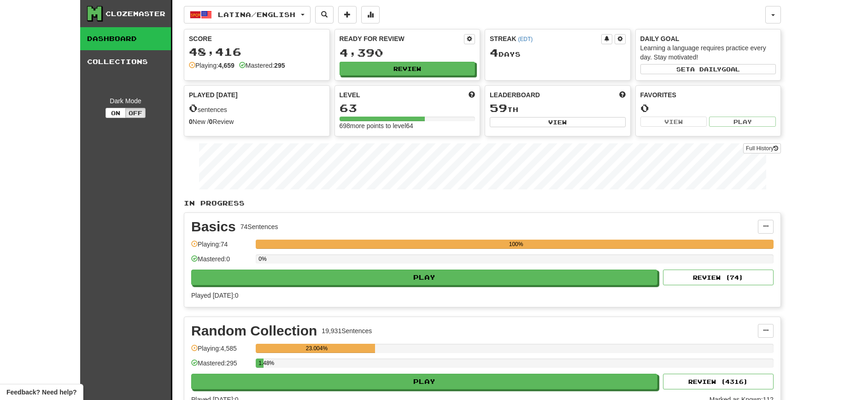 The width and height of the screenshot is (868, 400). Describe the element at coordinates (136, 113) in the screenshot. I see `button: Off` at that location.